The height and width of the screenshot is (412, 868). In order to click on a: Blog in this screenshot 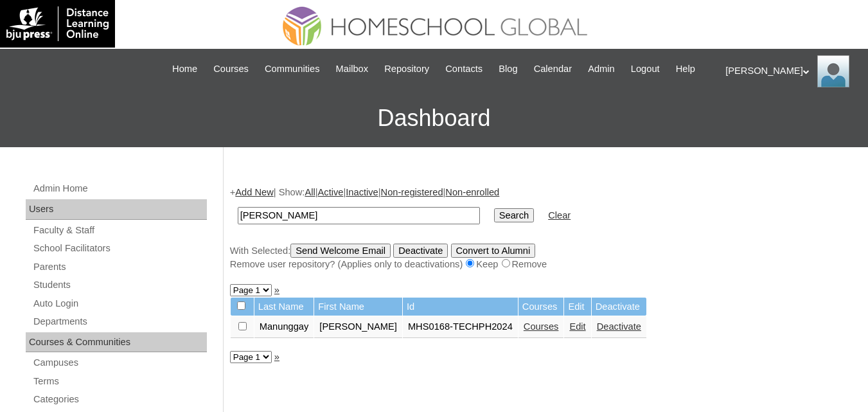, I will do `click(508, 69)`.